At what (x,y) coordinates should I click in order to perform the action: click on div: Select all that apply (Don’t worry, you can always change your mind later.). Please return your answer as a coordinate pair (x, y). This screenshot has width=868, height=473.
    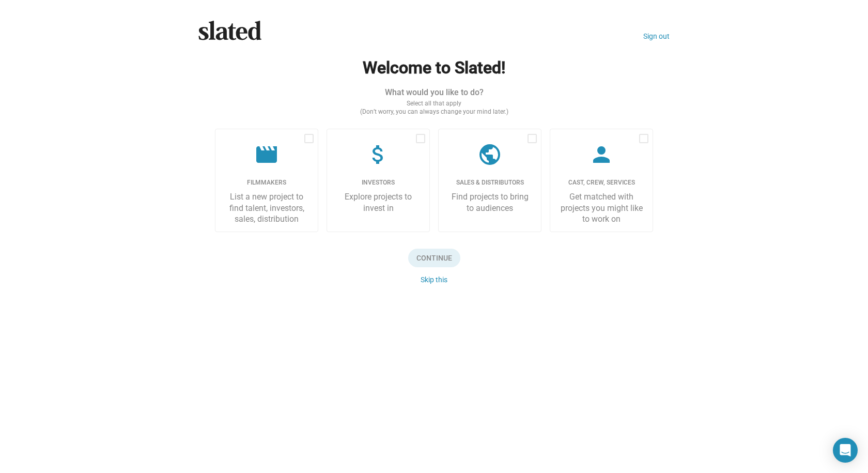
    Looking at the image, I should click on (434, 108).